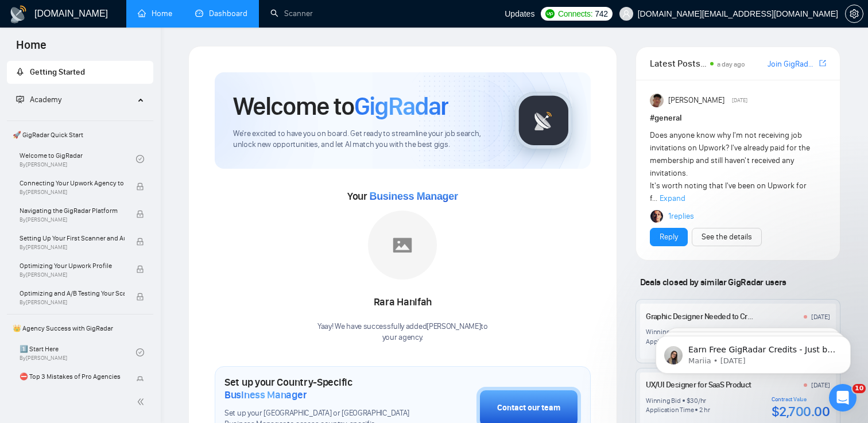  I want to click on span: 🚀 GigRadar Quick Start, so click(80, 135).